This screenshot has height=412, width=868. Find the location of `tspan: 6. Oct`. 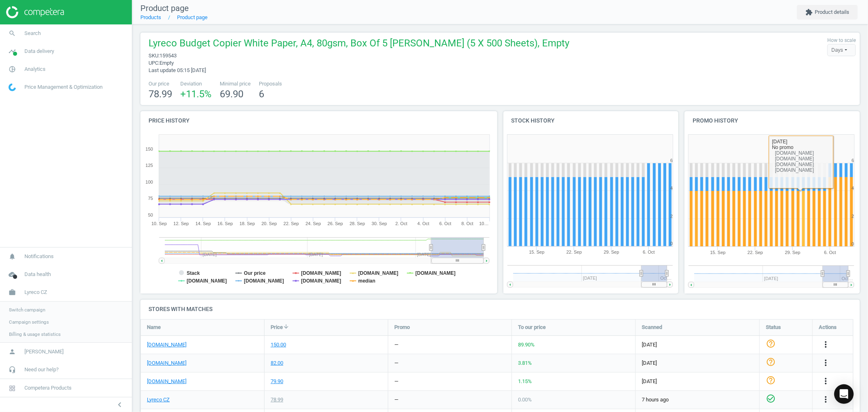

tspan: 6. Oct is located at coordinates (649, 252).